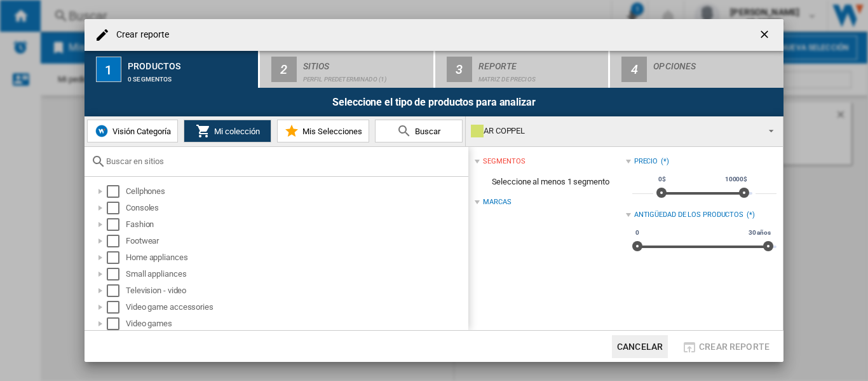 This screenshot has width=868, height=381. What do you see at coordinates (235, 131) in the screenshot?
I see `span: Mi colección` at bounding box center [235, 131].